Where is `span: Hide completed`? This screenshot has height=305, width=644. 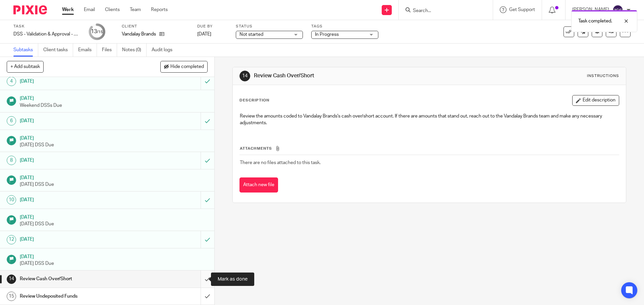 span: Hide completed is located at coordinates (187, 67).